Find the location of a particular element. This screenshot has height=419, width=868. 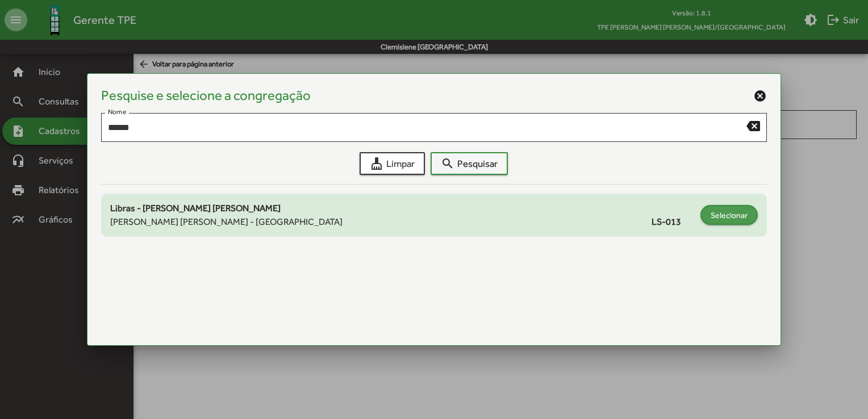

mat-icon: cancel is located at coordinates (760, 96).